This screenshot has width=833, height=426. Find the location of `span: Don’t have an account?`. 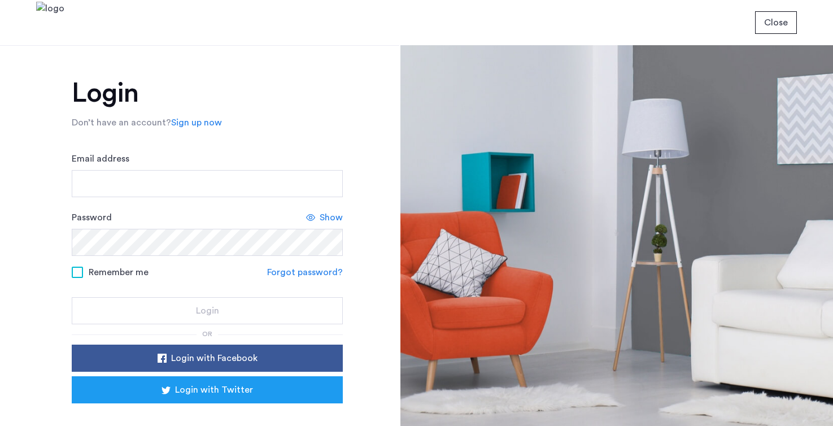

span: Don’t have an account? is located at coordinates (121, 123).